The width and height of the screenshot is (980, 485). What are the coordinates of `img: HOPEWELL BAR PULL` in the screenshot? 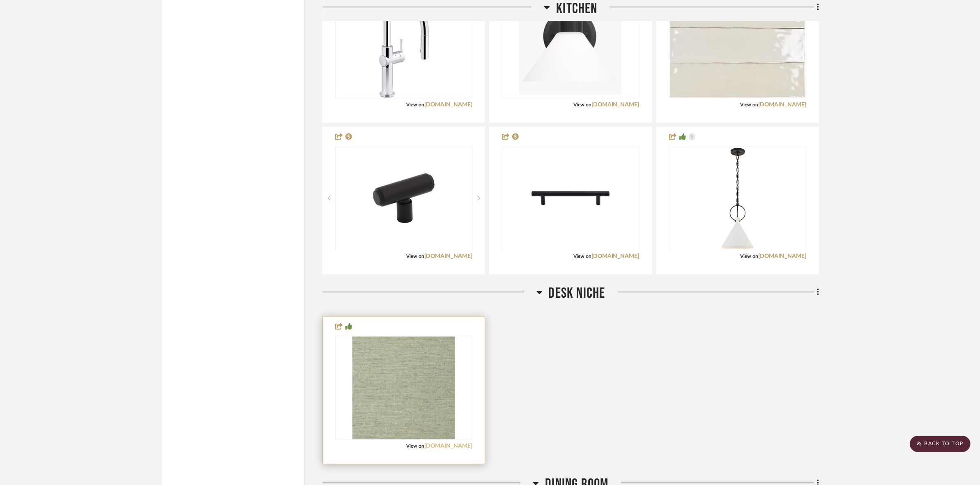 It's located at (570, 198).